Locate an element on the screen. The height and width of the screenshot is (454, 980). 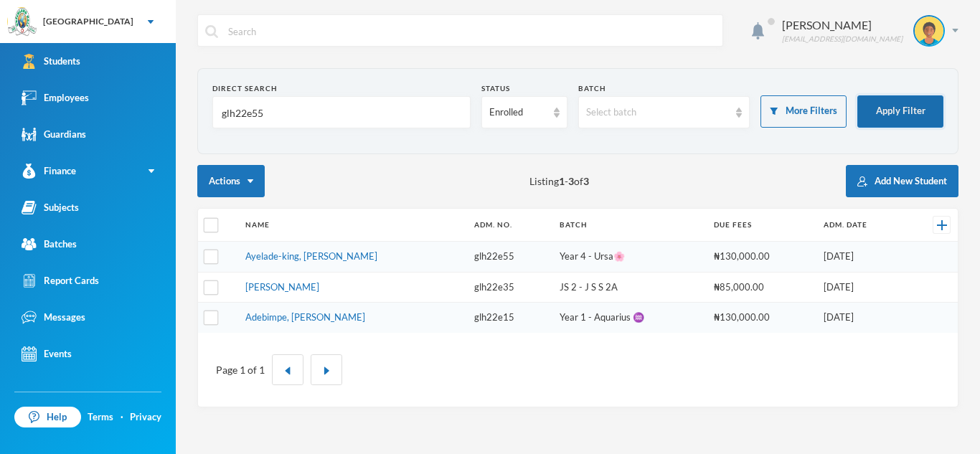
td: JS 2 - J S S 2A is located at coordinates (629, 287).